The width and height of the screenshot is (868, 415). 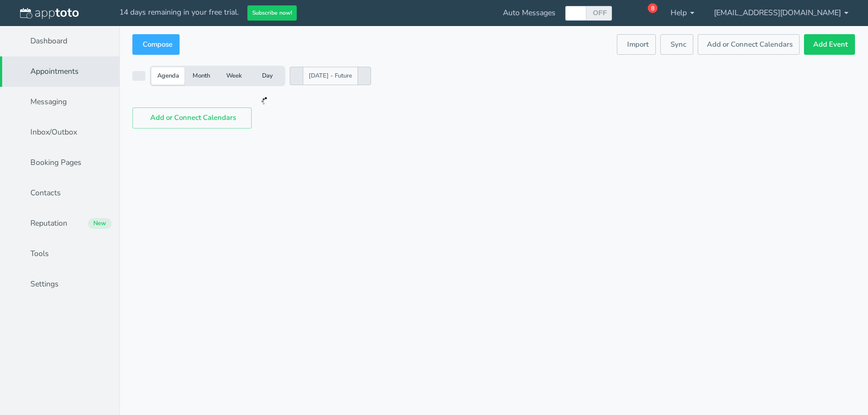 What do you see at coordinates (179, 12) in the screenshot?
I see `span: 14 days remaining in your free trial.` at bounding box center [179, 12].